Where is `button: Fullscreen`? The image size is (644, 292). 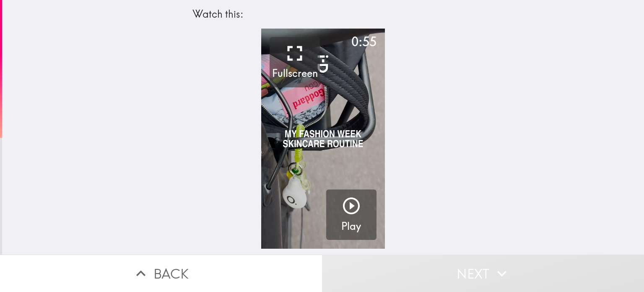 button: Fullscreen is located at coordinates (295, 62).